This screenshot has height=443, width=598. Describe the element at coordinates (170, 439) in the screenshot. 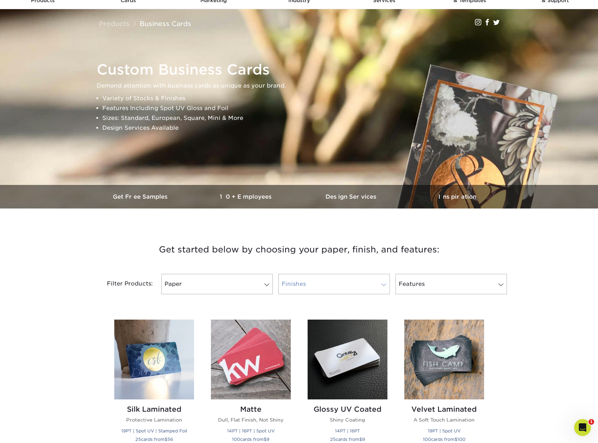

I see `span: 56` at that location.